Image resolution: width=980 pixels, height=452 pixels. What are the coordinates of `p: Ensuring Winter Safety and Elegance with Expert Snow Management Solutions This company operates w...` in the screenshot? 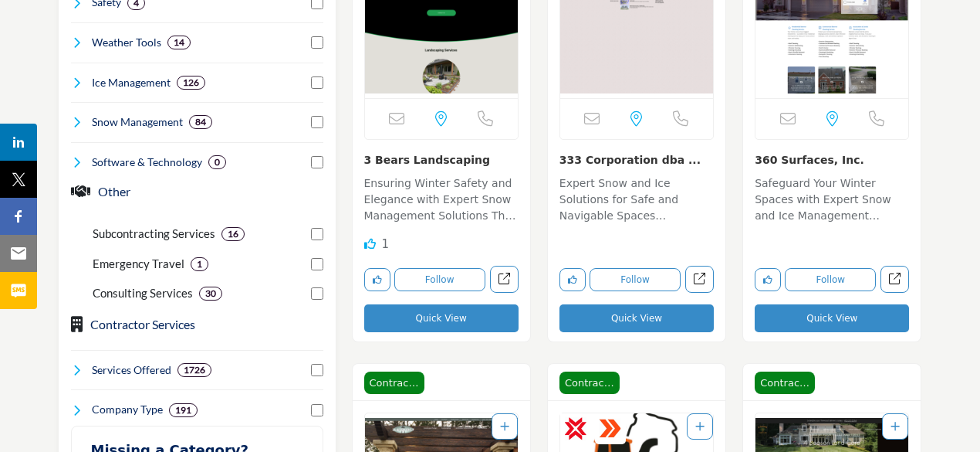 It's located at (442, 201).